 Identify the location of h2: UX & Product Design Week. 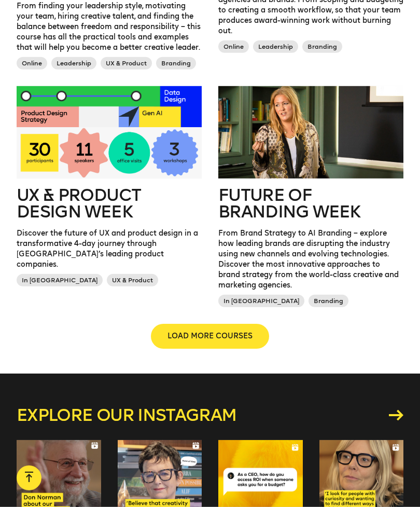
(109, 204).